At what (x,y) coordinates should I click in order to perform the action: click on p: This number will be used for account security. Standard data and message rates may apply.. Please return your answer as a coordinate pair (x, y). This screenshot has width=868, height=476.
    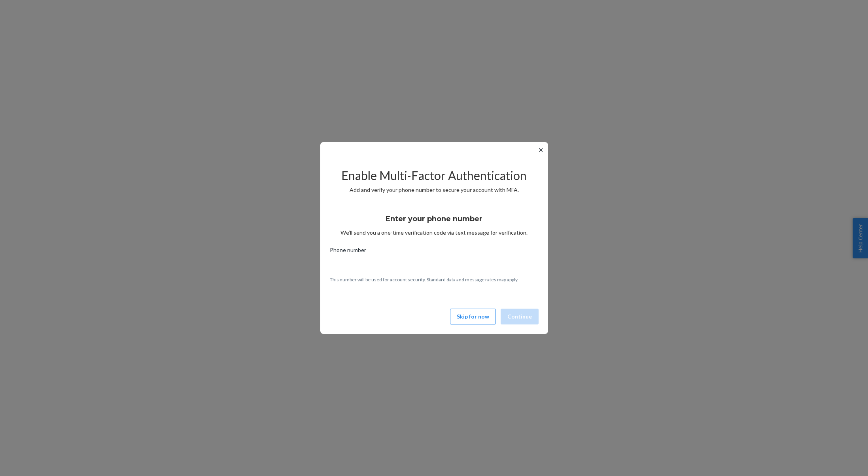
    Looking at the image, I should click on (435, 279).